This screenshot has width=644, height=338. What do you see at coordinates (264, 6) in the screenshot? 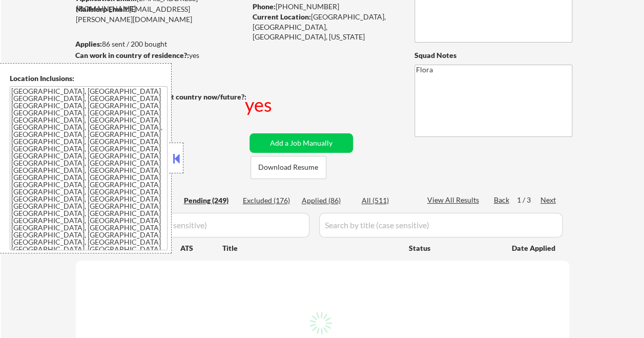
I see `strong: Phone:` at bounding box center [264, 6].